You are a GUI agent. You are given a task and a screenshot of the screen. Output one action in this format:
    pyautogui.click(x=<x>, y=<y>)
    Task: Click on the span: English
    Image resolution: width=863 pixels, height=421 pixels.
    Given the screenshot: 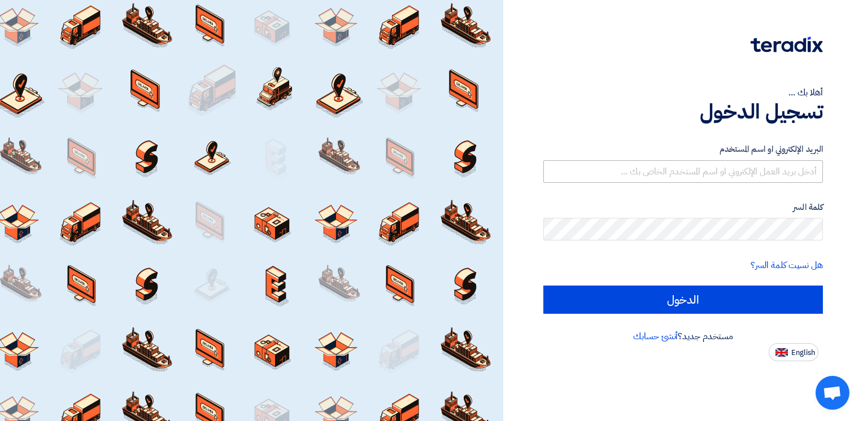 What is the action you would take?
    pyautogui.click(x=803, y=353)
    